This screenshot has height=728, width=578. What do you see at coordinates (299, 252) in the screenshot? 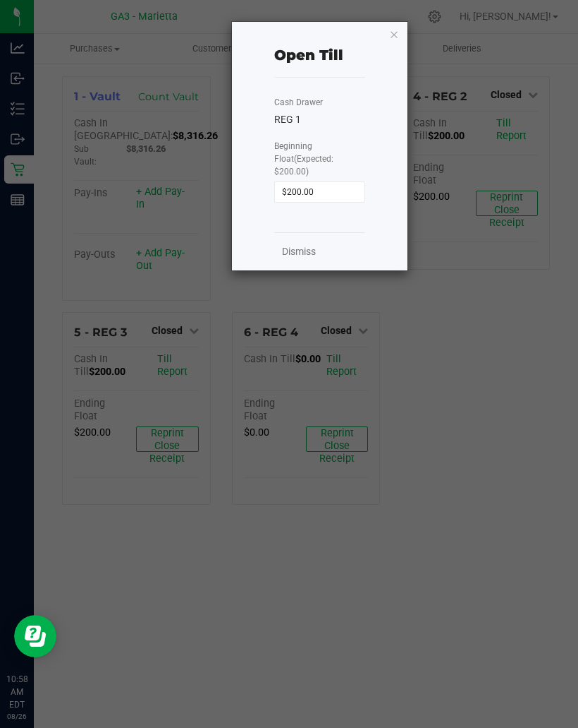
I see `a: Dismiss` at bounding box center [299, 252].